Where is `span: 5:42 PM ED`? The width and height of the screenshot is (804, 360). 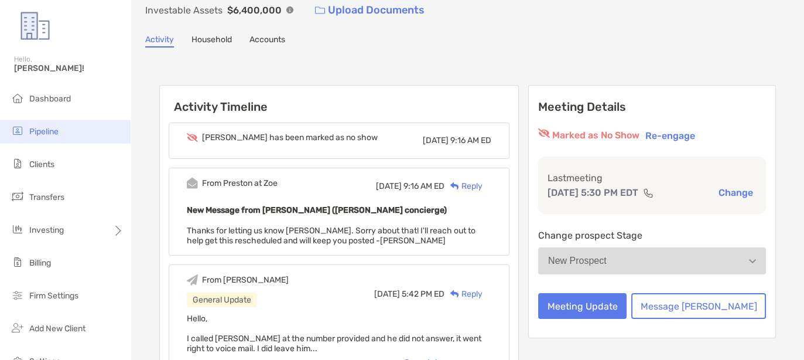 span: 5:42 PM ED is located at coordinates (423, 293).